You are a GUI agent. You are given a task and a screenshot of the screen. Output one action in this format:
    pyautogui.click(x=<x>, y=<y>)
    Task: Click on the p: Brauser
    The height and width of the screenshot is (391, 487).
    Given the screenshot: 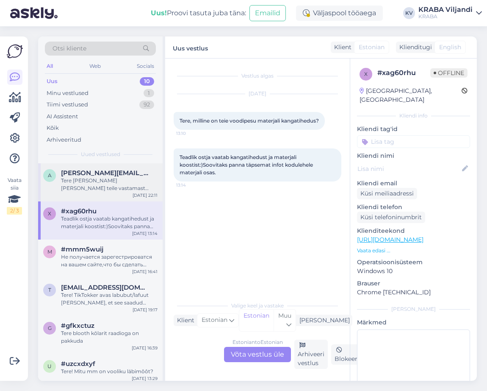 What is the action you would take?
    pyautogui.click(x=413, y=283)
    